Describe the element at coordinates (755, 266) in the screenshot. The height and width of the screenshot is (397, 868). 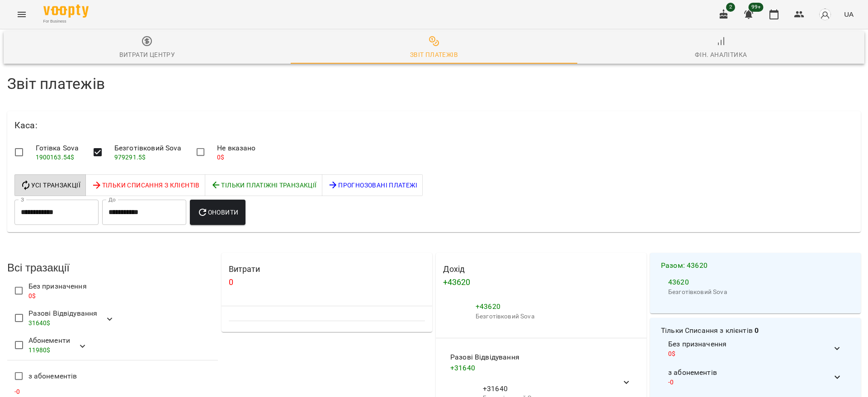
I see `h4: Разом : 43620` at that location.